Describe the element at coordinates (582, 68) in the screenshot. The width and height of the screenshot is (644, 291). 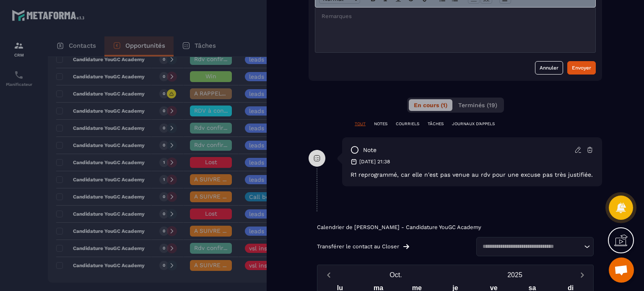
I see `div: Envoyer` at that location.